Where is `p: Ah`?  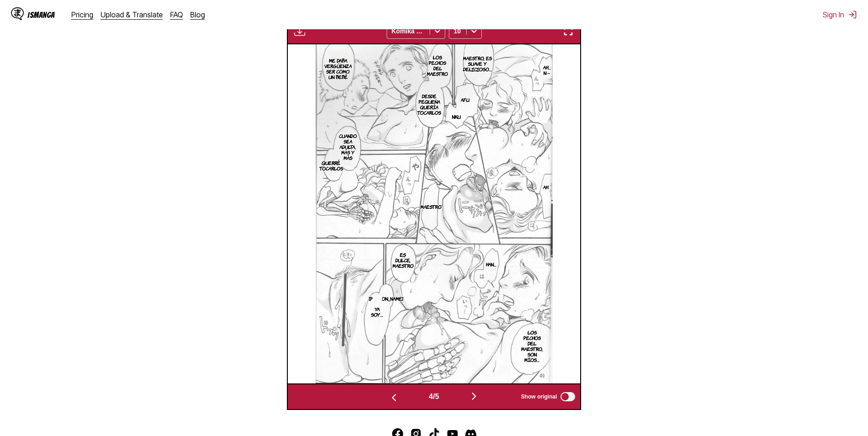 p: Ah is located at coordinates (545, 187).